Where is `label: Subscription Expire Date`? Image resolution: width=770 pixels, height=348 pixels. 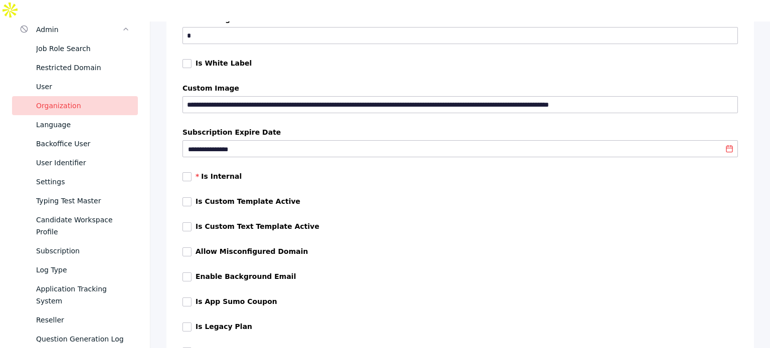
label: Subscription Expire Date is located at coordinates (460, 132).